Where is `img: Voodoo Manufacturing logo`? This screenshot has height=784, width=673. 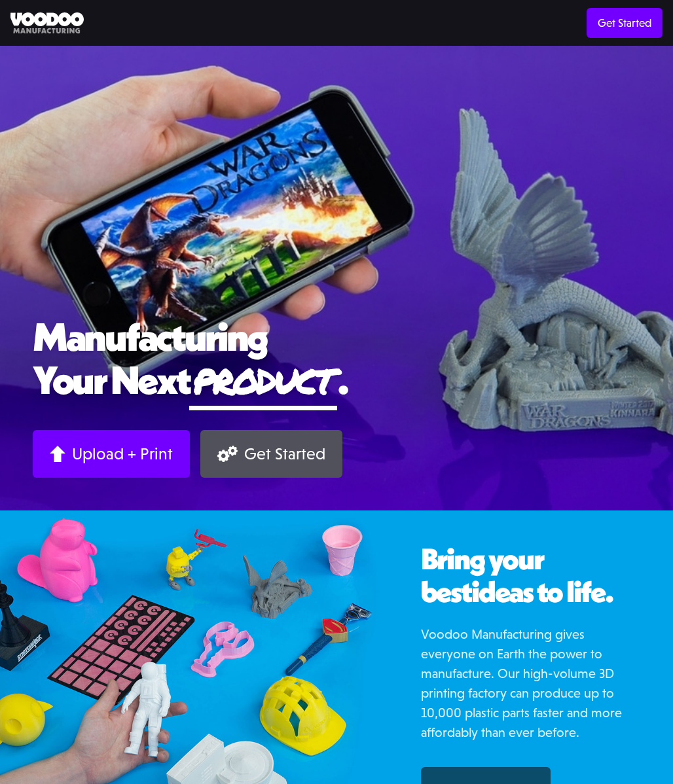 img: Voodoo Manufacturing logo is located at coordinates (47, 23).